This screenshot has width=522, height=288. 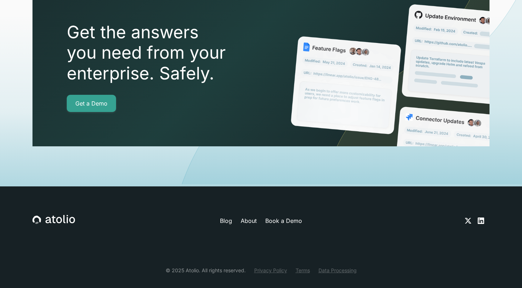 What do you see at coordinates (284, 220) in the screenshot?
I see `a: Book a Demo` at bounding box center [284, 220].